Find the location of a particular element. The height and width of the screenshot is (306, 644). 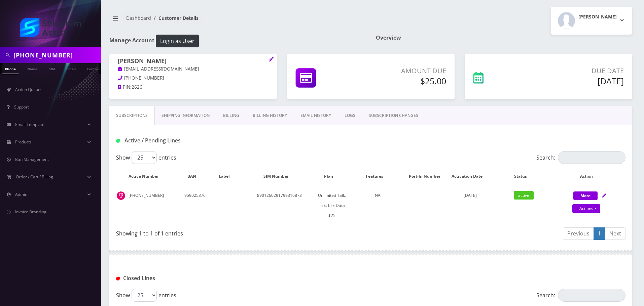

th: Activation Date: activate to sort column ascending is located at coordinates (470, 177).